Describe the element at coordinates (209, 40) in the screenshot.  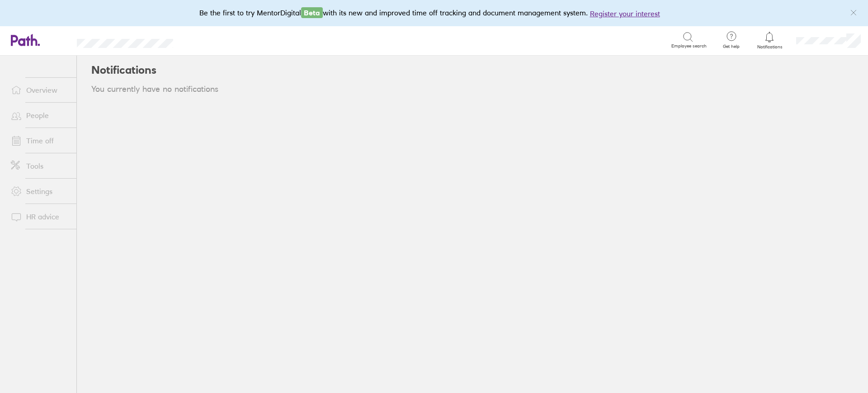
I see `div: Search` at that location.